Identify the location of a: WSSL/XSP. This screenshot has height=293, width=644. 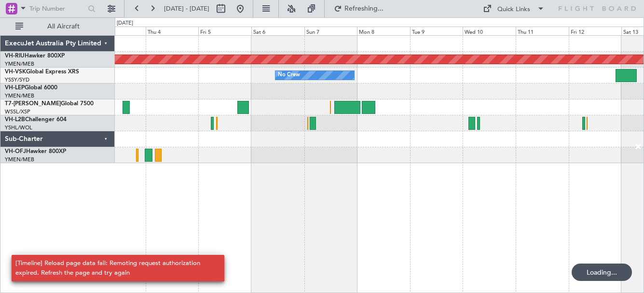
(17, 111).